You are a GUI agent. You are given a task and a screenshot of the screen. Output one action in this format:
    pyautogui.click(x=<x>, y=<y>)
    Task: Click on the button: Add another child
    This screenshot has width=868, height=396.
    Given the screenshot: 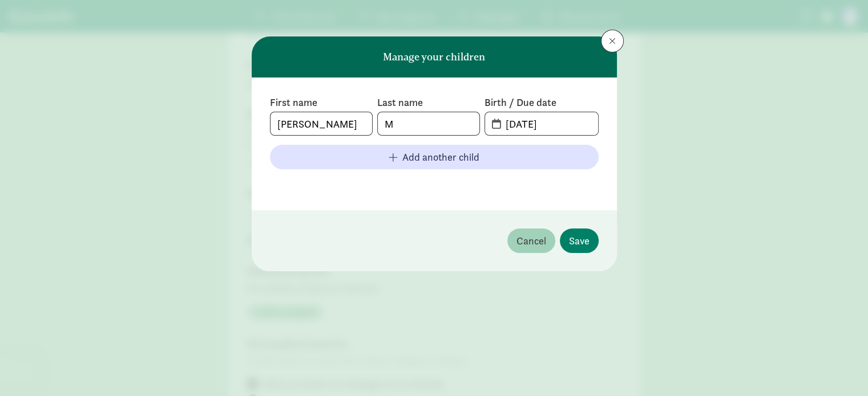 What is the action you would take?
    pyautogui.click(x=434, y=157)
    